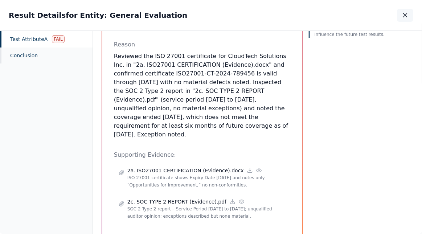  What do you see at coordinates (58, 39) in the screenshot?
I see `div: Fail` at bounding box center [58, 39].